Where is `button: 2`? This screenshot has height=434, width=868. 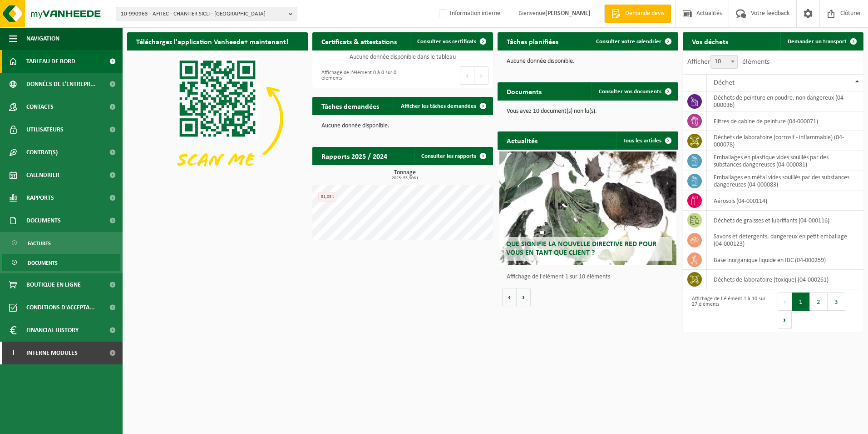
button: 2 is located at coordinates (819, 301).